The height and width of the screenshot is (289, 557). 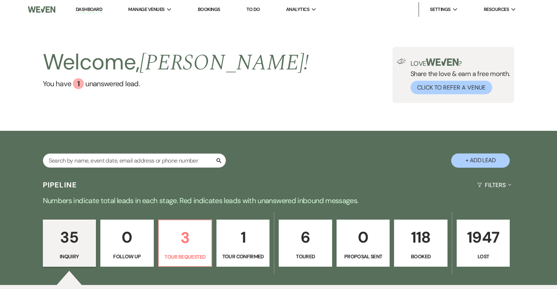 I want to click on a: 118Booked, so click(x=420, y=244).